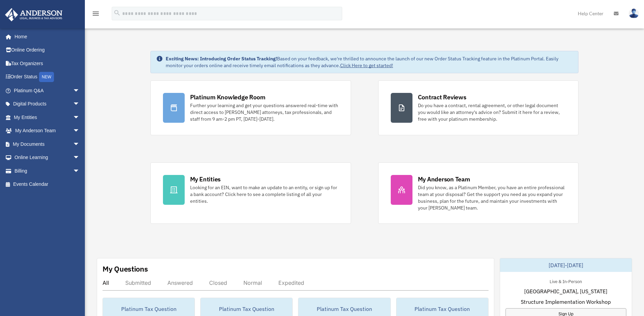  I want to click on div: Did you know, as a Platinum Member, you have an entire professional team at your disposal? Get th..., so click(492, 198).